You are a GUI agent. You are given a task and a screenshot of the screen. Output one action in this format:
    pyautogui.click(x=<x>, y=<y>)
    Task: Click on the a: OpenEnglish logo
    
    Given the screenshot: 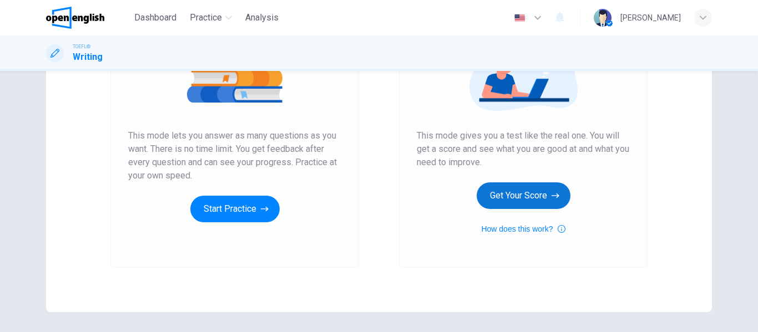 What is the action you would take?
    pyautogui.click(x=88, y=18)
    